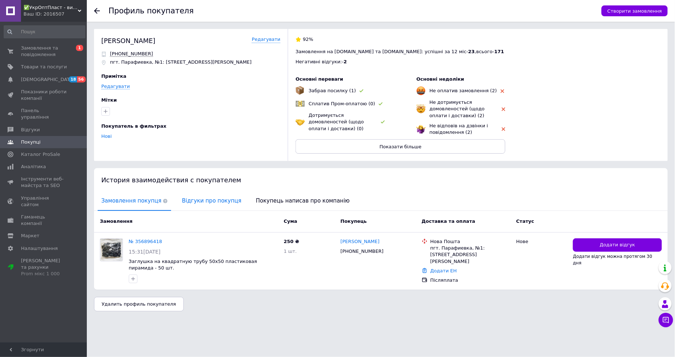 This screenshot has height=357, width=675. Describe the element at coordinates (308, 39) in the screenshot. I see `span: 92%` at that location.